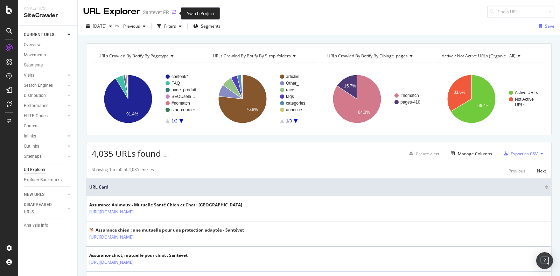 The image size is (560, 276). Describe the element at coordinates (550, 26) in the screenshot. I see `div: Save` at that location.